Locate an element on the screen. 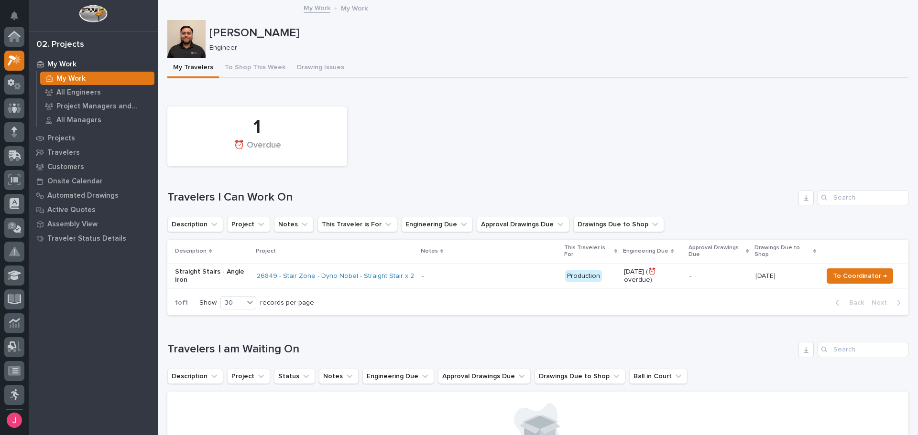 This screenshot has width=918, height=435. p: Straight Stairs - Angle Iron is located at coordinates (212, 276).